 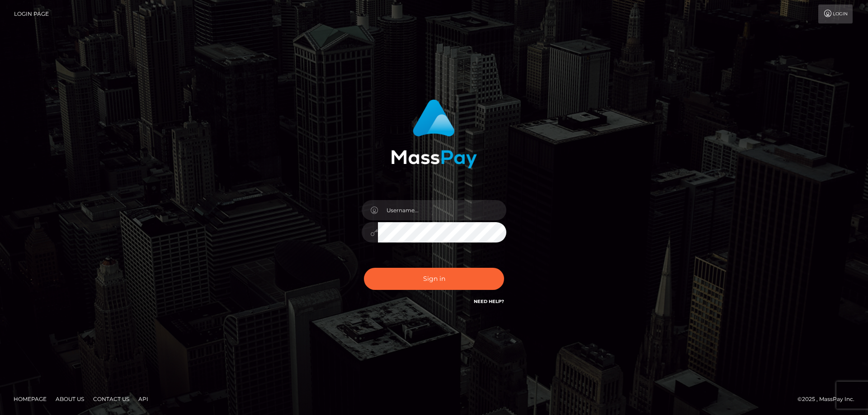 What do you see at coordinates (434, 134) in the screenshot?
I see `img: MassPay Login` at bounding box center [434, 134].